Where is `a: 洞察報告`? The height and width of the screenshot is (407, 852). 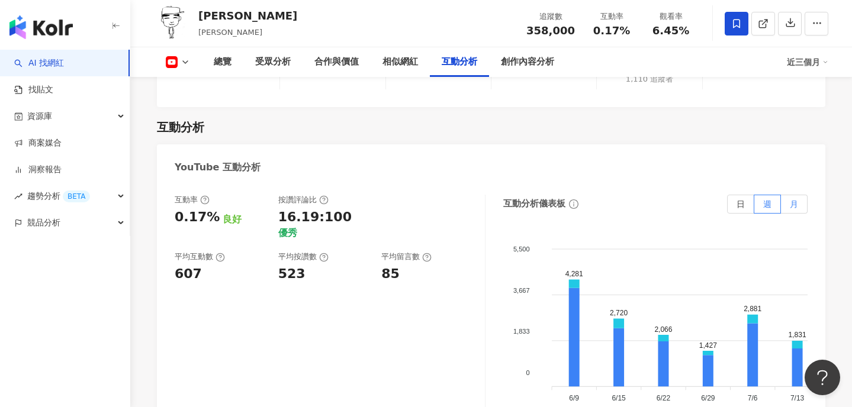 a: 洞察報告 is located at coordinates (38, 170).